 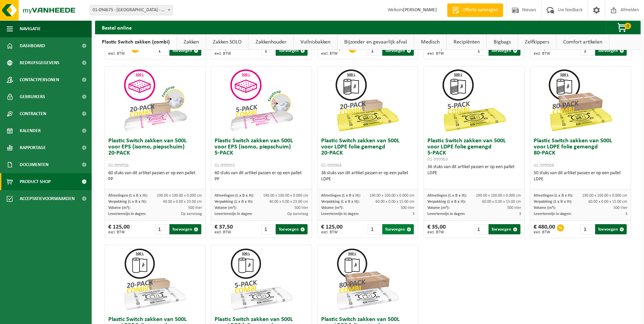 I want to click on div: € 240,00, so click(x=119, y=50).